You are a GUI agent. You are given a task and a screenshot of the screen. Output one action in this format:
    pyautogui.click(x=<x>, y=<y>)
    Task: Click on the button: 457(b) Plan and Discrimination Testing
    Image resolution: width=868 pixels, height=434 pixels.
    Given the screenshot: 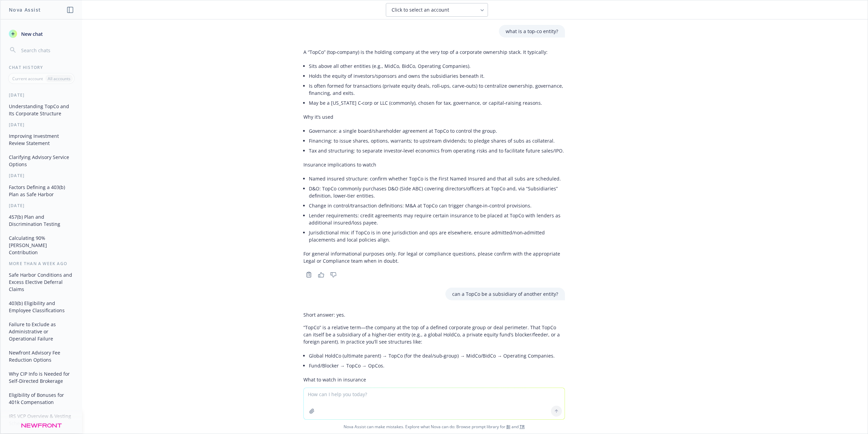 What is the action you would take?
    pyautogui.click(x=41, y=221)
    